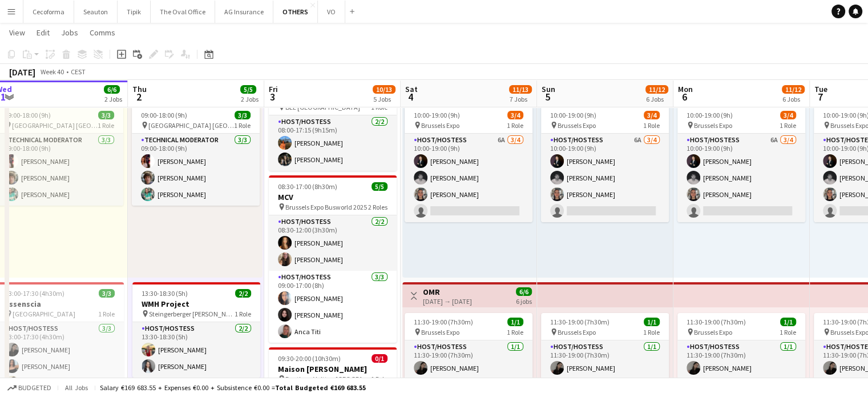  What do you see at coordinates (52, 72) in the screenshot?
I see `span: Week 40` at bounding box center [52, 72].